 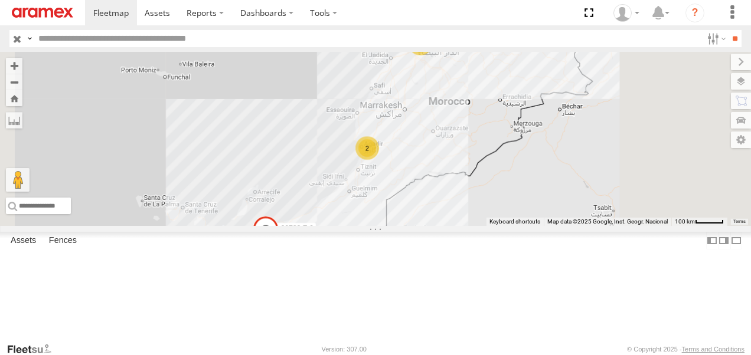 What do you see at coordinates (34, 349) in the screenshot?
I see `a: Visit our Website` at bounding box center [34, 349].